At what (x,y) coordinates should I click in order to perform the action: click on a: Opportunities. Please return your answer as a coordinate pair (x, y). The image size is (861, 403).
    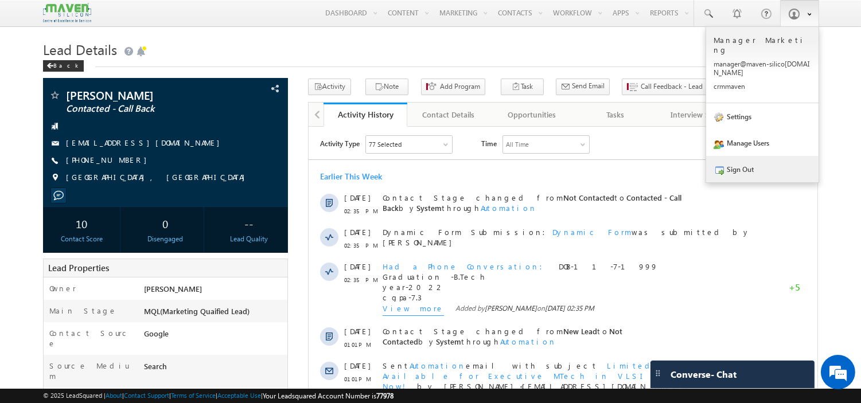
    Looking at the image, I should click on (532, 115).